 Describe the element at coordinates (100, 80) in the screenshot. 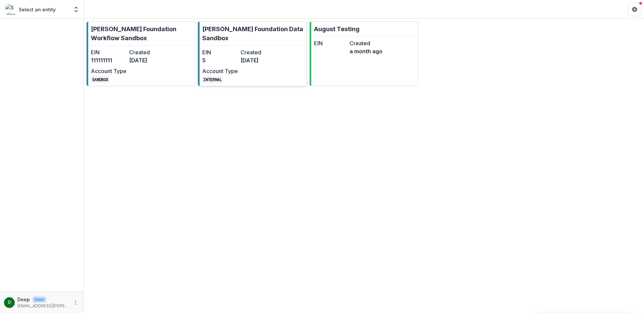

I see `code: SANDBOX` at that location.